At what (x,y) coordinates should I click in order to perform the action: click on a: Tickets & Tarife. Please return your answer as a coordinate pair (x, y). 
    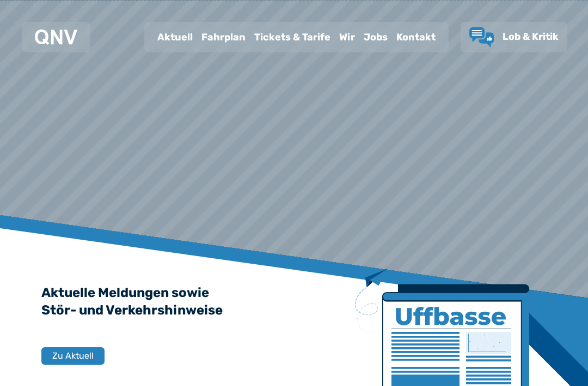
    Looking at the image, I should click on (292, 37).